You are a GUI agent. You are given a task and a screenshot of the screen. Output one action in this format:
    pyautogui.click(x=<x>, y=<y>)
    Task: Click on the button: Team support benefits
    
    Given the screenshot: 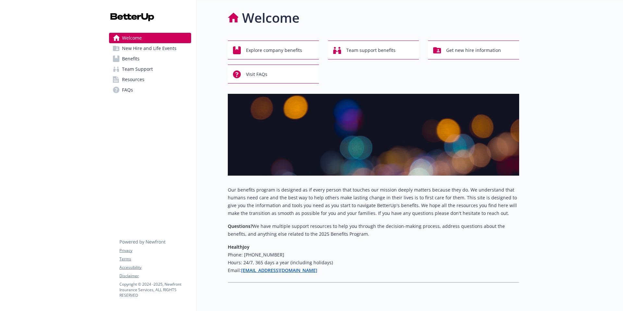 What is the action you would take?
    pyautogui.click(x=373, y=50)
    